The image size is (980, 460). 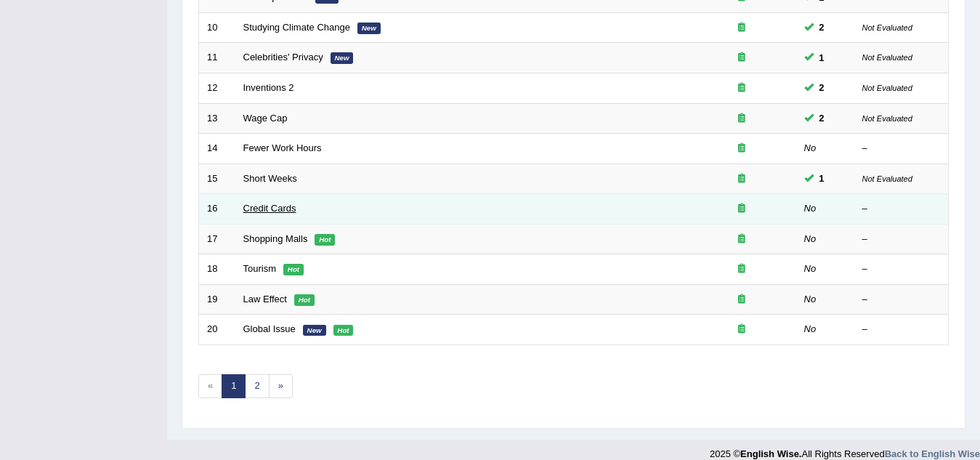 What do you see at coordinates (265, 299) in the screenshot?
I see `a: Law Effect` at bounding box center [265, 299].